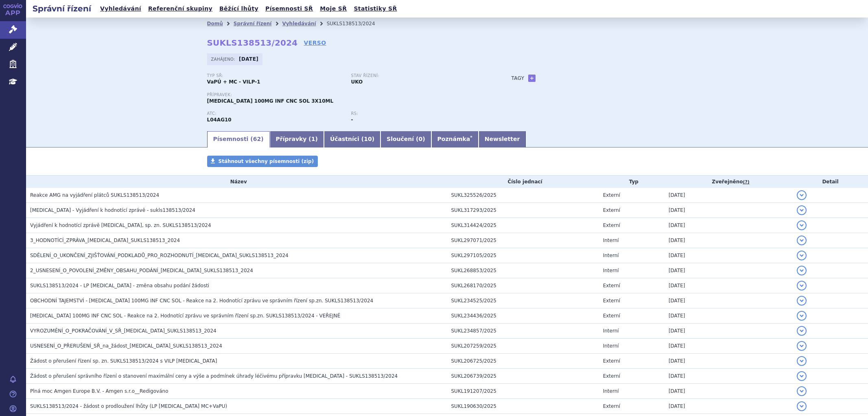 This screenshot has height=416, width=868. What do you see at coordinates (522, 241) in the screenshot?
I see `td: SUKL297071/2025` at bounding box center [522, 241].